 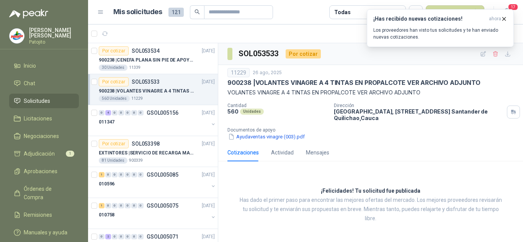 What do you see at coordinates (44, 154) in the screenshot?
I see `a: Adjudicación1` at bounding box center [44, 154].